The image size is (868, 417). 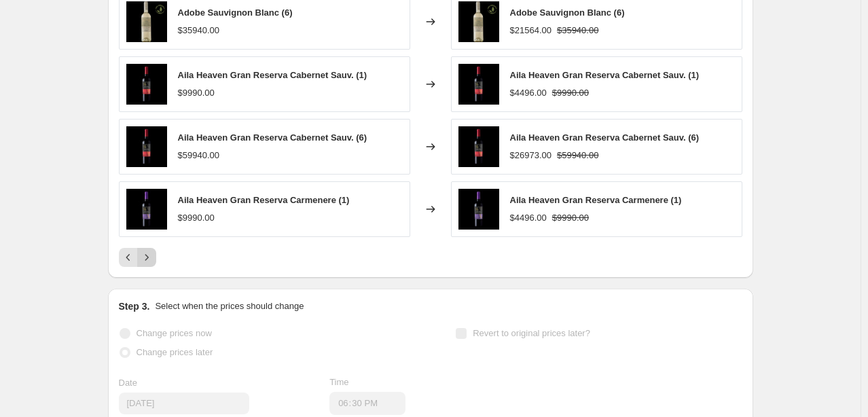 What do you see at coordinates (578, 155) in the screenshot?
I see `strike: $59940.00` at bounding box center [578, 155].